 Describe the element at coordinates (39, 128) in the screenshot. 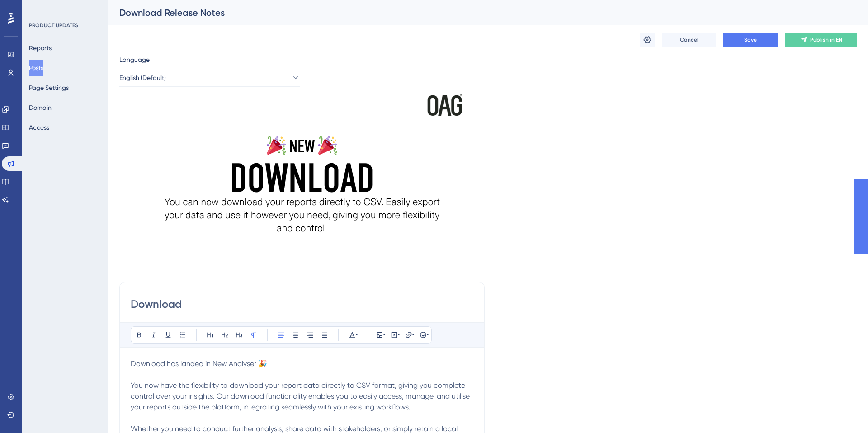

I see `button: Access` at that location.